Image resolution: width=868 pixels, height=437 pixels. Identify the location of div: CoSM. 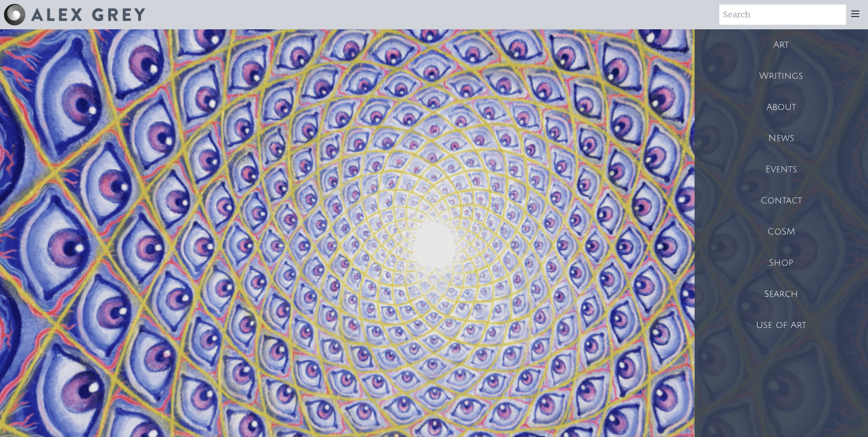
(781, 231).